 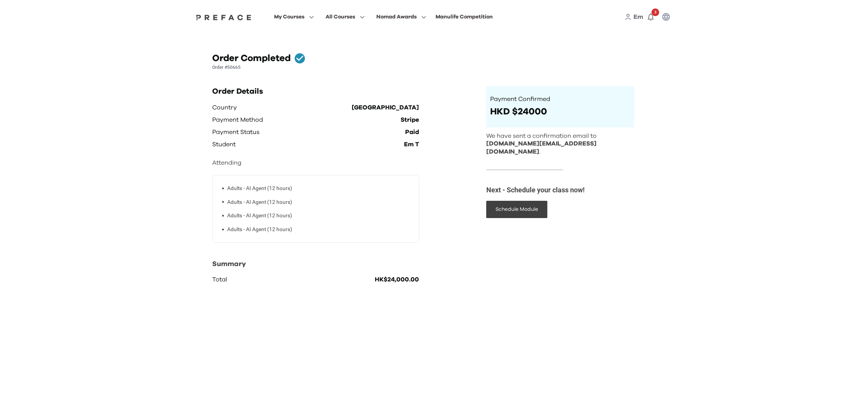 What do you see at coordinates (251, 59) in the screenshot?
I see `h1: Order Completed` at bounding box center [251, 59].